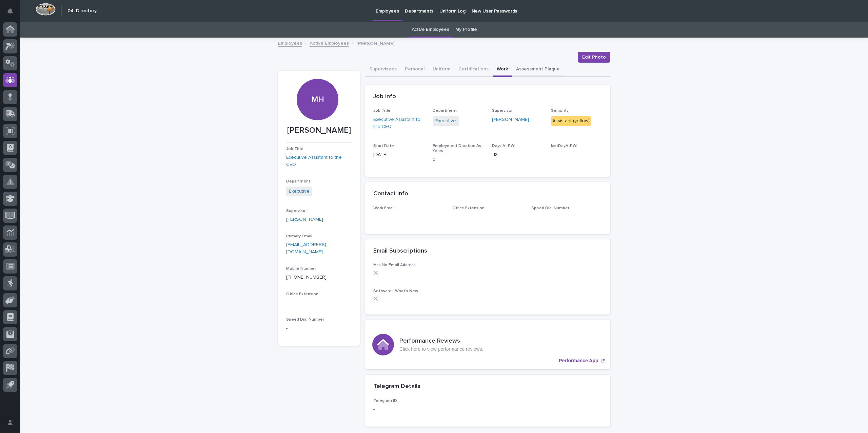 The width and height of the screenshot is (868, 433). I want to click on h2: Telegram Details, so click(396, 387).